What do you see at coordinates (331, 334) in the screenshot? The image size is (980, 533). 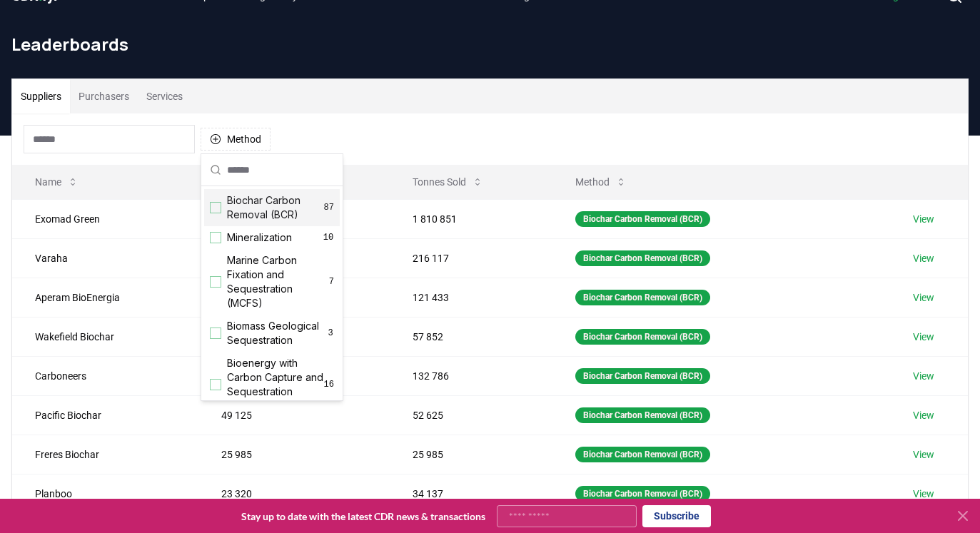 I see `span: 3` at bounding box center [331, 334].